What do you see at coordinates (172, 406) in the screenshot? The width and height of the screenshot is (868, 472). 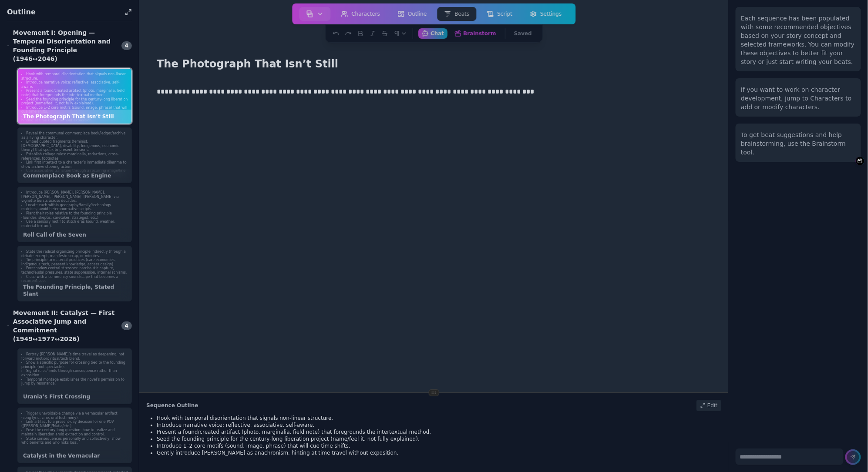 I see `h2: Sequence Outline` at bounding box center [172, 406].